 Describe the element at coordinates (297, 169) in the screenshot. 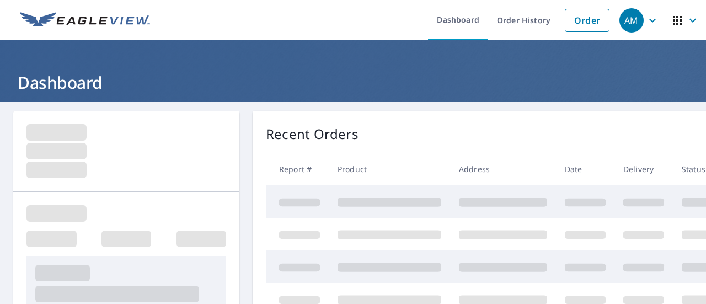

I see `th: Report #` at that location.